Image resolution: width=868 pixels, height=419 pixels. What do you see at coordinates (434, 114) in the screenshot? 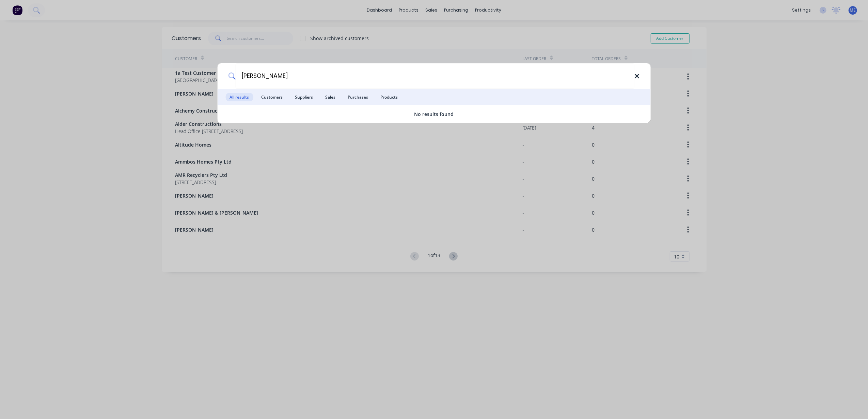
I see `div: No results found` at bounding box center [434, 114].